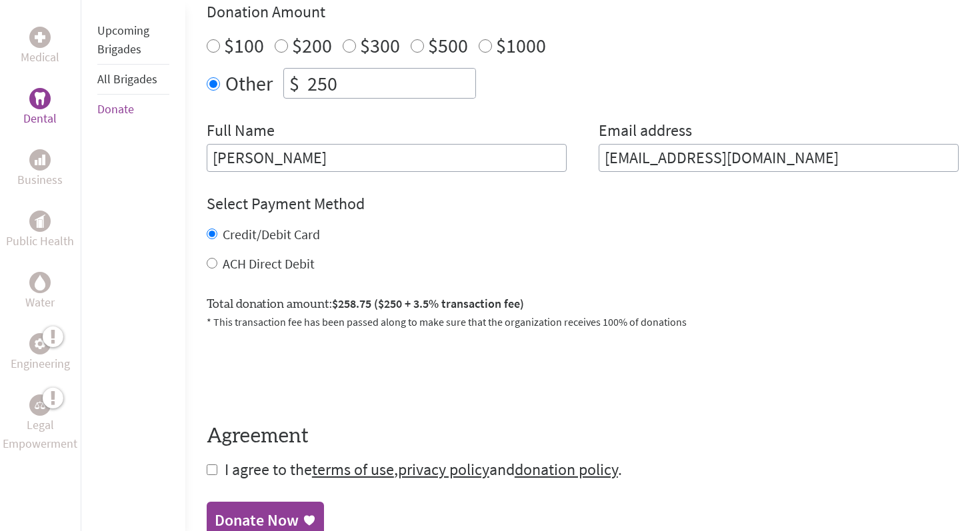 The height and width of the screenshot is (531, 980). What do you see at coordinates (128, 79) in the screenshot?
I see `a: All Brigades` at bounding box center [128, 79].